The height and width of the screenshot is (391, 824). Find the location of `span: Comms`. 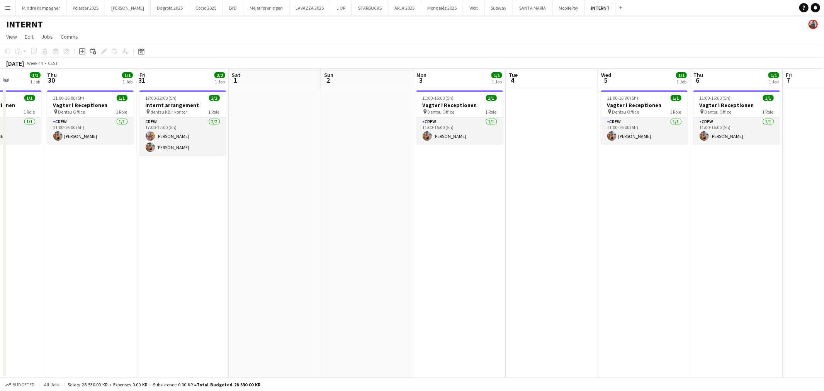

span: Comms is located at coordinates (69, 37).